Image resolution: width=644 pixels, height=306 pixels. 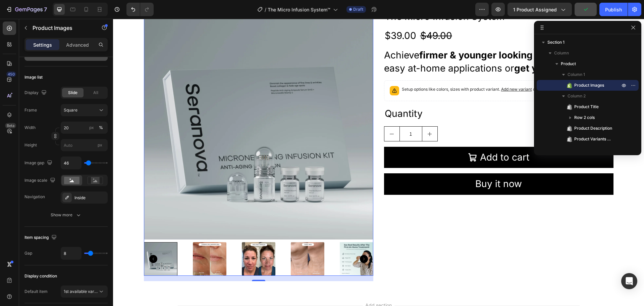 I want to click on button: Add to cart, so click(x=386, y=138).